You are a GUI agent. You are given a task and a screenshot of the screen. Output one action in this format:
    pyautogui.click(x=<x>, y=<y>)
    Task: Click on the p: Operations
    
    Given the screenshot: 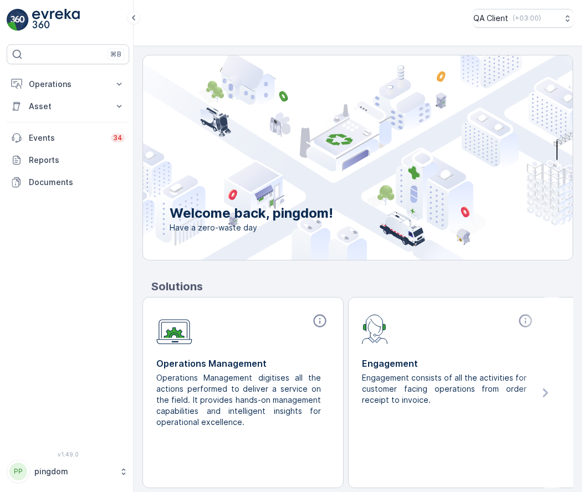 What is the action you would take?
    pyautogui.click(x=68, y=84)
    